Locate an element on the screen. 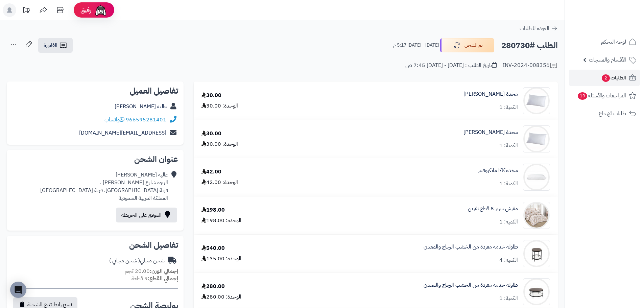 This screenshot has width=644, height=308. span: الأقسام والمنتجات is located at coordinates (607, 60).